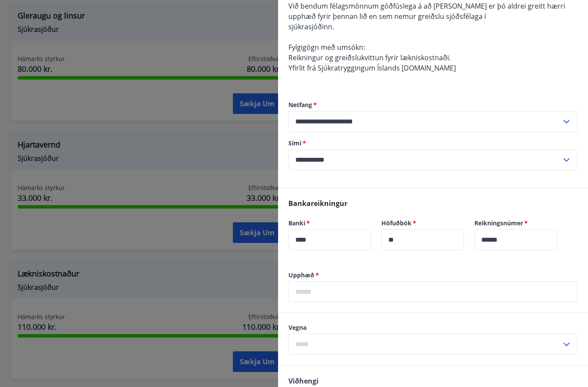 This screenshot has width=588, height=387. What do you see at coordinates (433, 328) in the screenshot?
I see `label: Vegna` at bounding box center [433, 328].